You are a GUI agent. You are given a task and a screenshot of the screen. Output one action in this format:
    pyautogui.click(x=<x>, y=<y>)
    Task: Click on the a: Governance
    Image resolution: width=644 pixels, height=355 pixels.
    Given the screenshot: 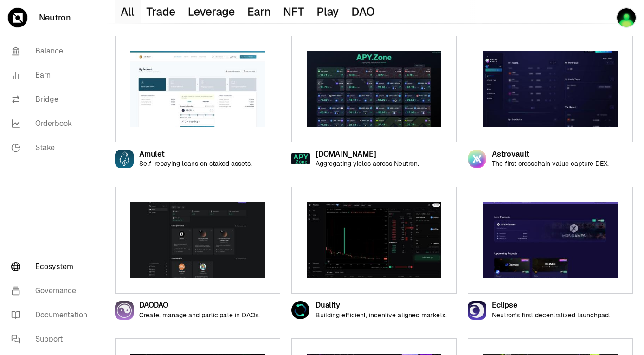 What is the action you would take?
    pyautogui.click(x=52, y=291)
    